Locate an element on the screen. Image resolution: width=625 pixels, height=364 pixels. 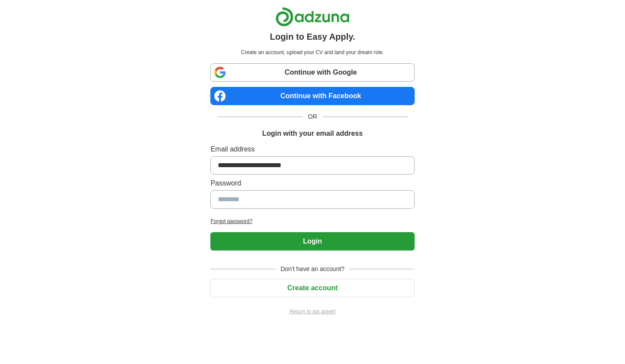
a: Return to job advert is located at coordinates (312, 312).